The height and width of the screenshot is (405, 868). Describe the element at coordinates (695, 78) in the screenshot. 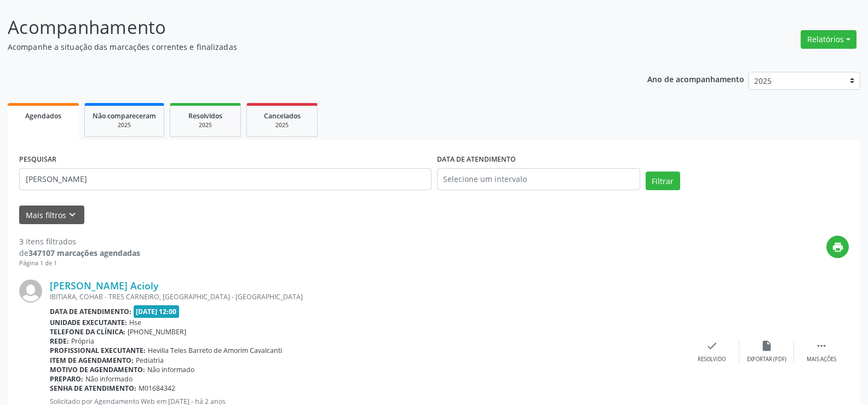

I see `p: Ano de acompanhamento` at that location.